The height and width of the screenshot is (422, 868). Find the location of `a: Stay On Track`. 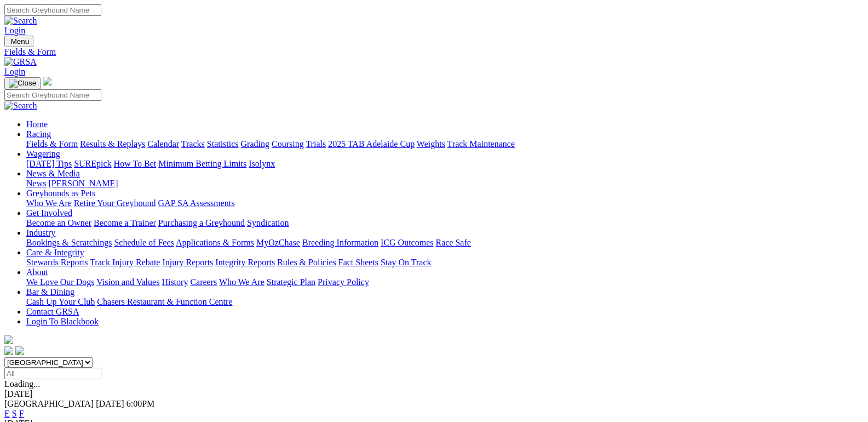

a: Stay On Track is located at coordinates (406, 262).